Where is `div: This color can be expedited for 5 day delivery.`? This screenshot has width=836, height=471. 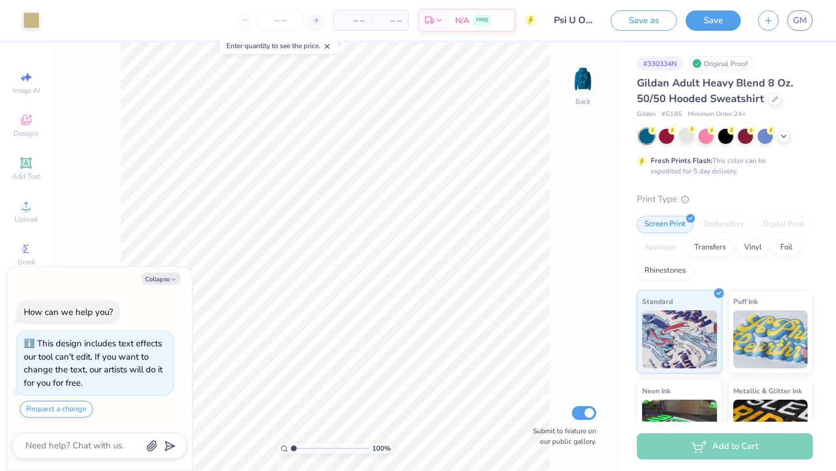 div: This color can be expedited for 5 day delivery. is located at coordinates (722, 166).